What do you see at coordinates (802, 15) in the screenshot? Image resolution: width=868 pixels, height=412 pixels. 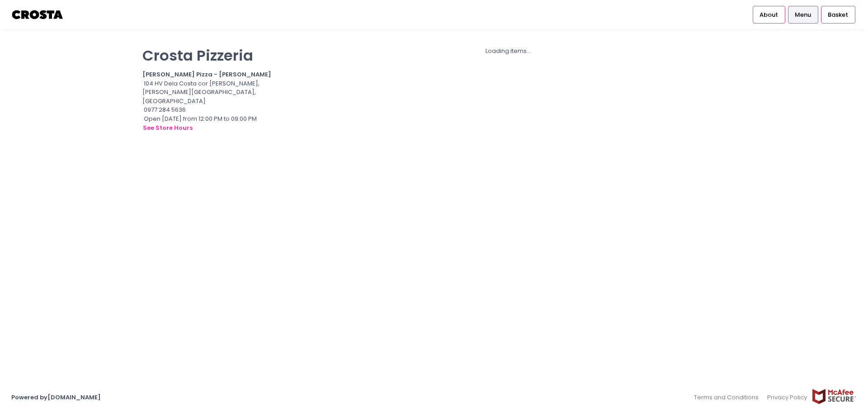 I see `span: Menu` at bounding box center [802, 15].